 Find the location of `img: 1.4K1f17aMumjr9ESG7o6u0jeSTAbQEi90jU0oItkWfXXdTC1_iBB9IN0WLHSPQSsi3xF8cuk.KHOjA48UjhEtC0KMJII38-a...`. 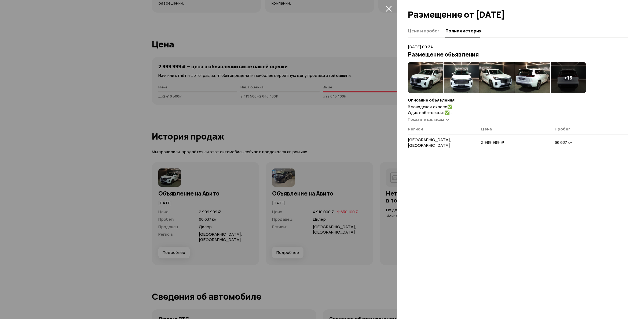

img: 1.4K1f17aMumjr9ESG7o6u0jeSTAbQEi90jU0oItkWfXXdTC1_iBB9IN0WLHSPQSsi3xF8cuk.KHOjA48UjhEtC0KMJII38-a... is located at coordinates (497, 78).